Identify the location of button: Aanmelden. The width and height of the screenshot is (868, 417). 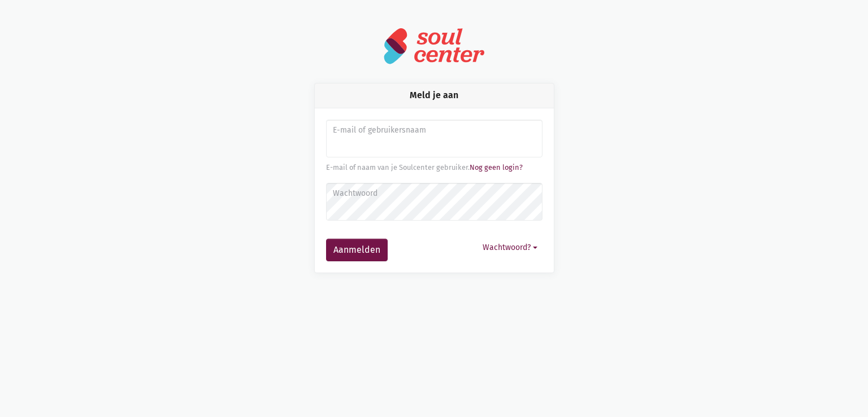
(357, 250).